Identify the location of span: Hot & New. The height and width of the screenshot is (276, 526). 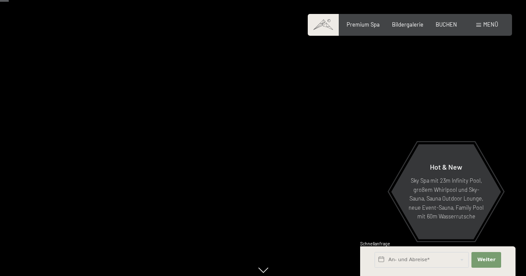
(446, 167).